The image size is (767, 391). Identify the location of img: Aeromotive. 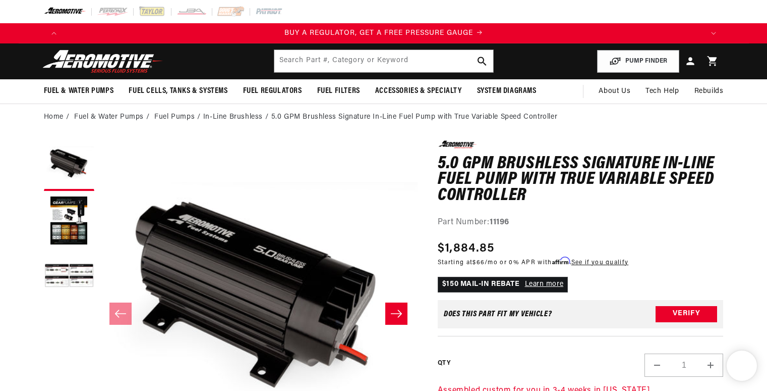
(103, 61).